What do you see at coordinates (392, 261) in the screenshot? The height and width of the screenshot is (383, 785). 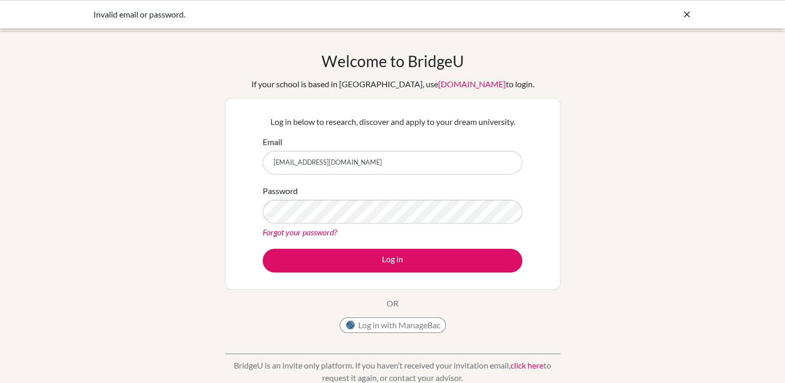 I see `button: Log in` at bounding box center [392, 261].